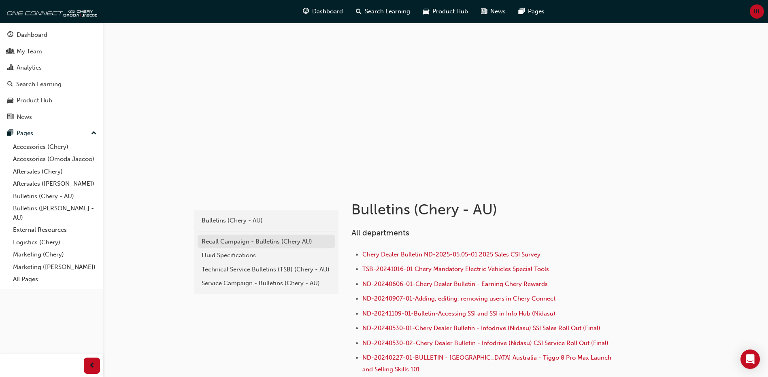  Describe the element at coordinates (51, 51) in the screenshot. I see `a: My Team` at that location.